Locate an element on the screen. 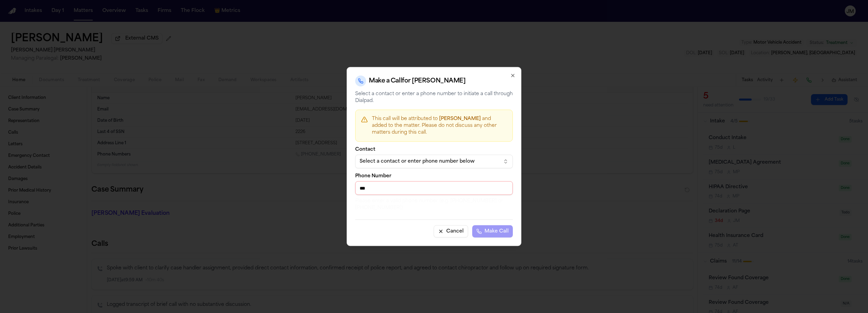  label: Phone Number is located at coordinates (434, 177).